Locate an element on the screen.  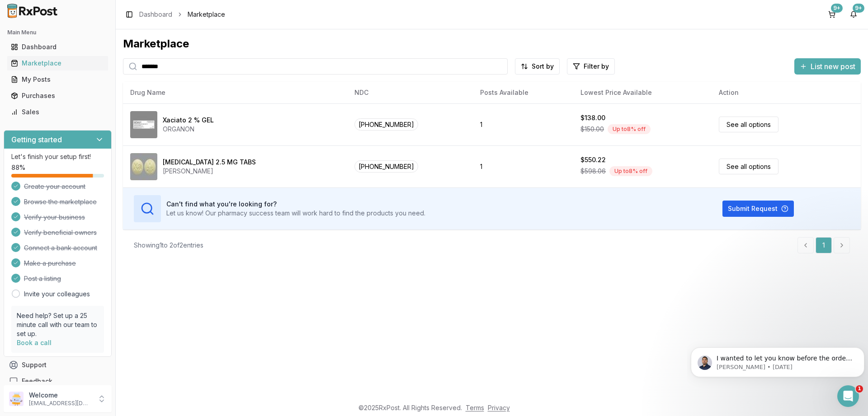
span: $598.06 is located at coordinates (593, 172).